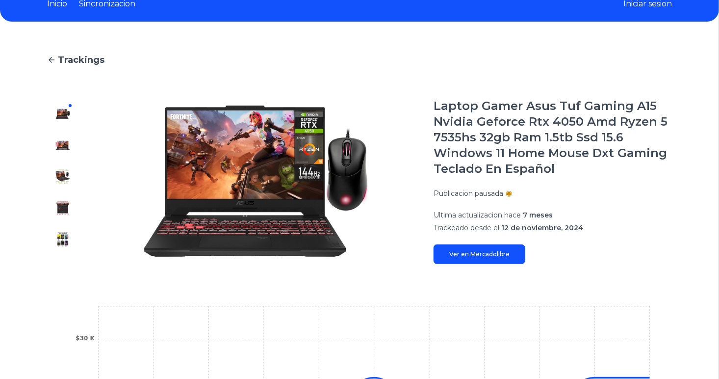 This screenshot has width=719, height=379. I want to click on a: Trackings, so click(360, 60).